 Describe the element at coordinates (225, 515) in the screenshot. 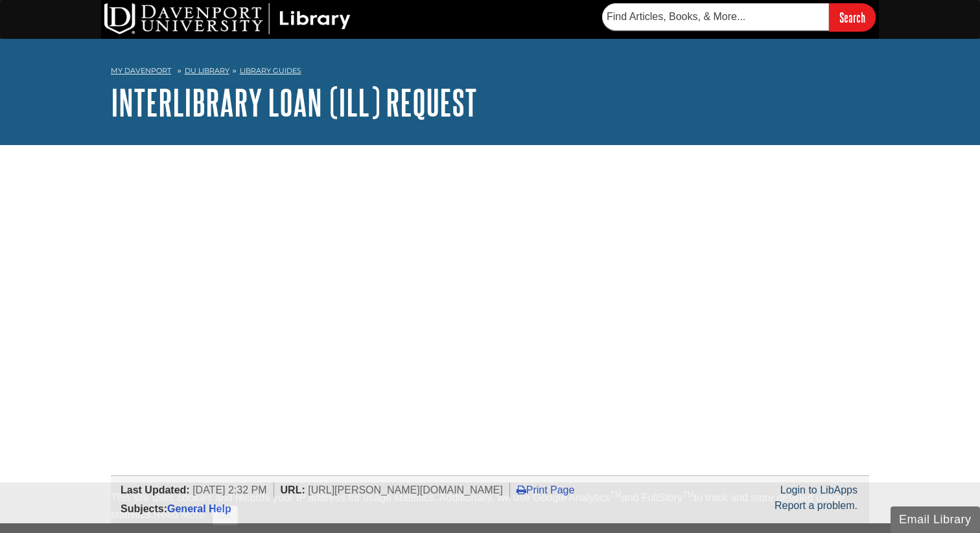

I see `button: Close` at that location.